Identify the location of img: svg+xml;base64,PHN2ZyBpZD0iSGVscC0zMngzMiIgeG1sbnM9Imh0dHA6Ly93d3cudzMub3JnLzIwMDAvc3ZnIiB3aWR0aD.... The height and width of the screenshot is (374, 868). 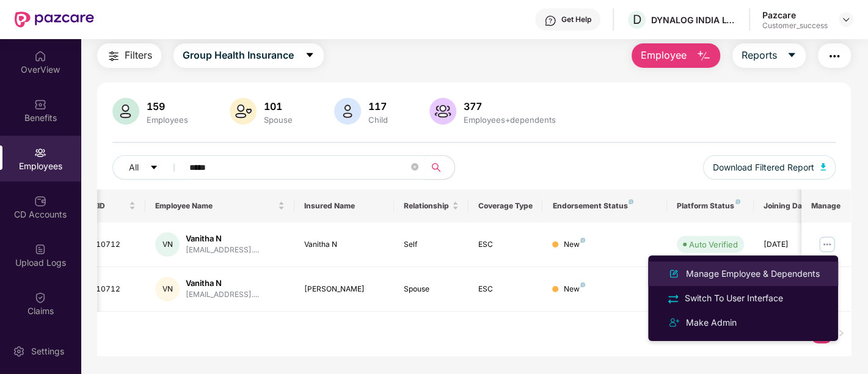
(550, 21).